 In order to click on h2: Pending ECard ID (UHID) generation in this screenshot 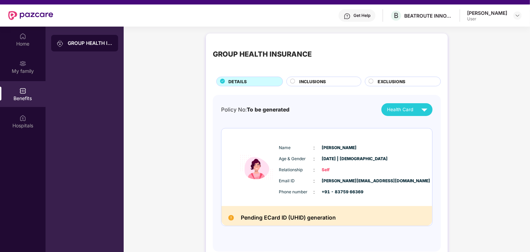, I will do `click(288, 218)`.